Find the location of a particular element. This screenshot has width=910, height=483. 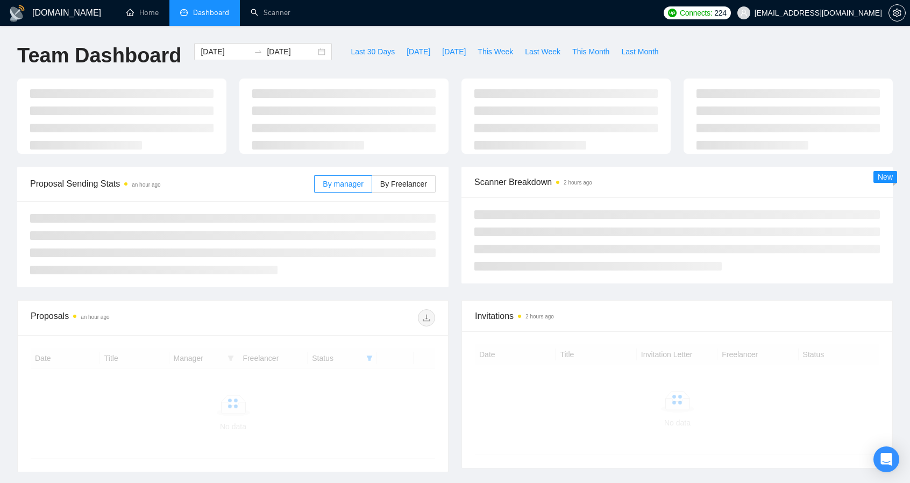

span: New is located at coordinates (886, 177).